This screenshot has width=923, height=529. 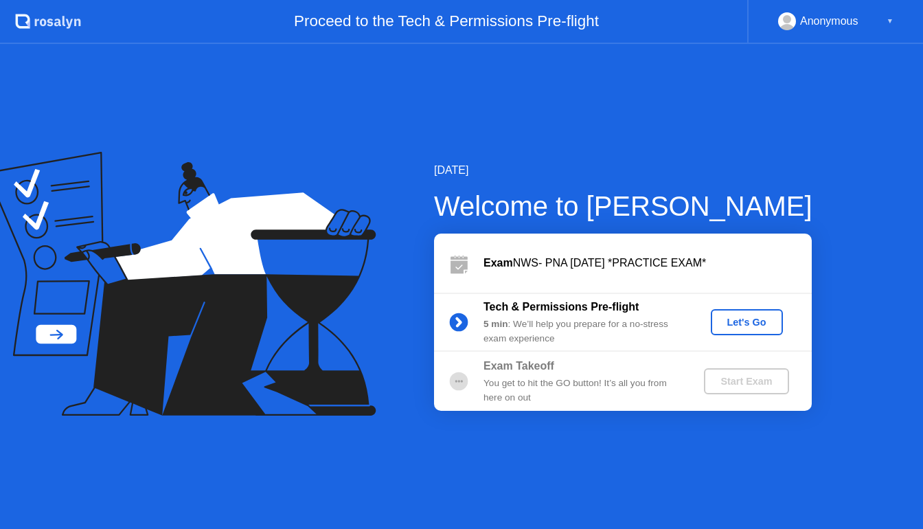 What do you see at coordinates (498, 262) in the screenshot?
I see `b: Exam` at bounding box center [498, 262].